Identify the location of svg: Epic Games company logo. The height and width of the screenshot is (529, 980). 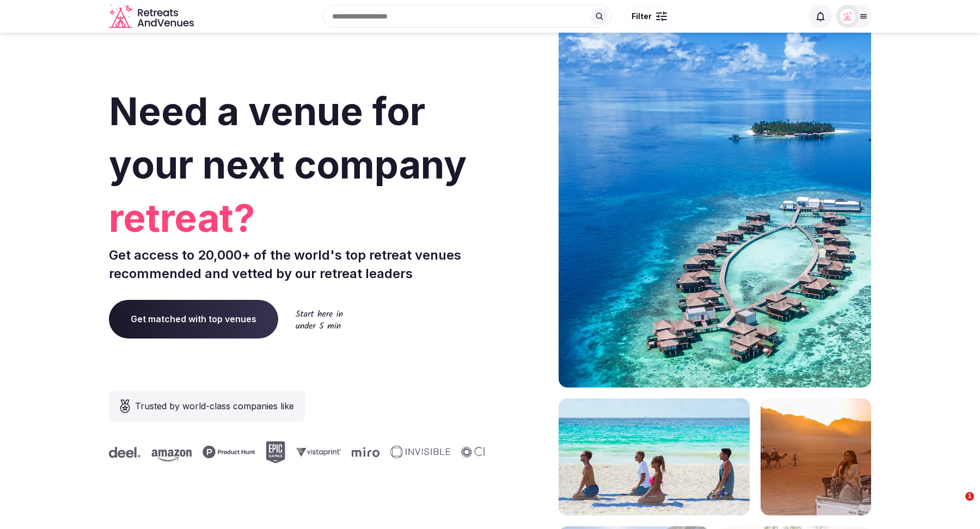
(270, 452).